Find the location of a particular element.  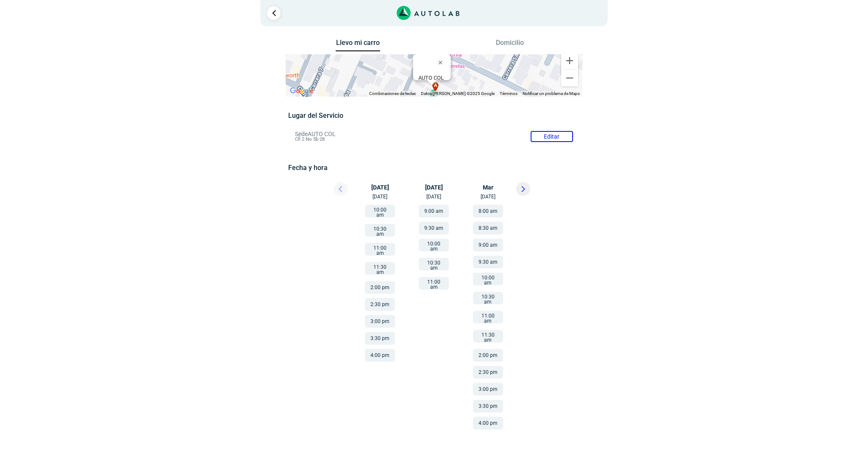

span: a is located at coordinates (435, 86).